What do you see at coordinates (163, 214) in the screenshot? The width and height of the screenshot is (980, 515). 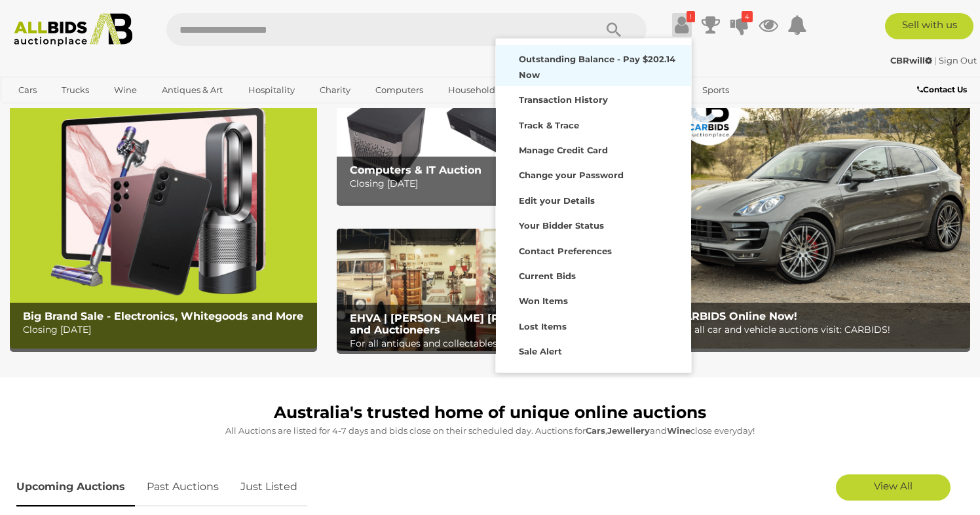 I see `img: Big Brand Sale - Electronics, Whitegoods and More` at bounding box center [163, 214].